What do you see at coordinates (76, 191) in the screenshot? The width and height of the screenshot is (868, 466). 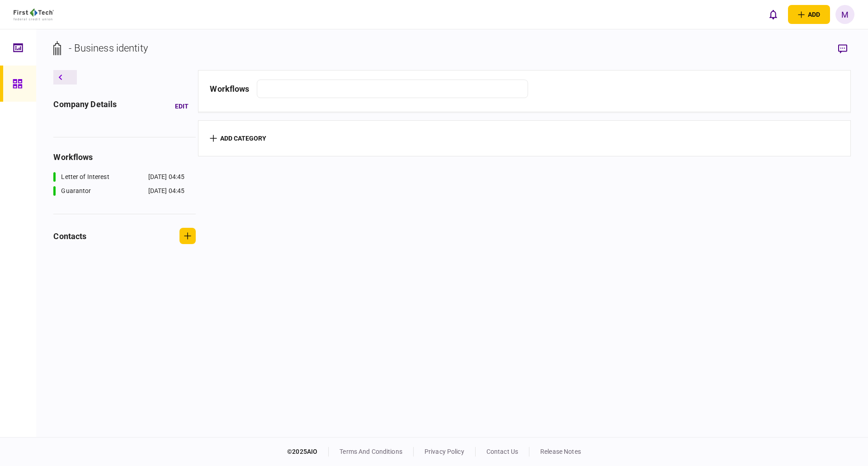 I see `div: Guarantor` at bounding box center [76, 191].